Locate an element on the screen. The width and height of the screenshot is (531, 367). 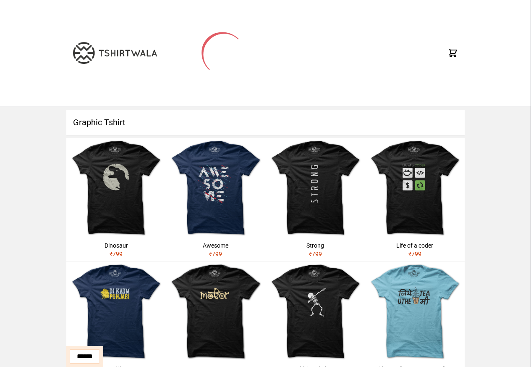
img: skeleton-dabbing.jpg is located at coordinates (315, 311).